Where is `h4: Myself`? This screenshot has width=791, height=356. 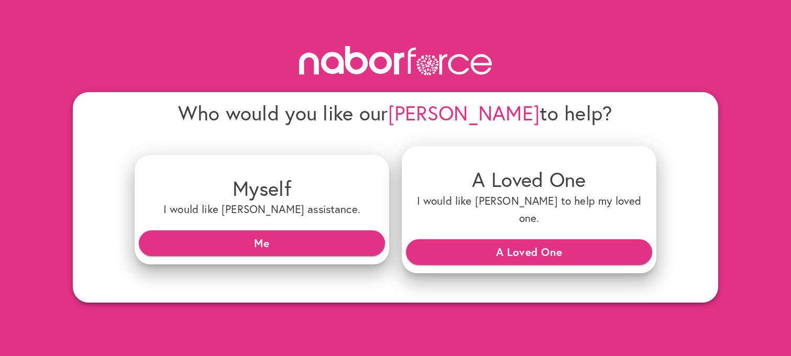 h4: Myself is located at coordinates (262, 188).